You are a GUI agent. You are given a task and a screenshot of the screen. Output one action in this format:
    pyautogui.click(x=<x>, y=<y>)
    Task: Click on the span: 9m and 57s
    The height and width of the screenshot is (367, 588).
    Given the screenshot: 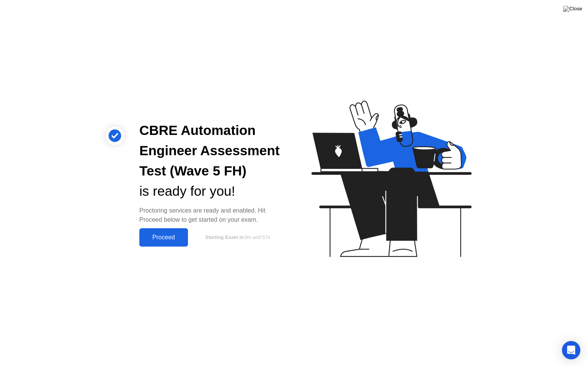 What is the action you would take?
    pyautogui.click(x=257, y=237)
    